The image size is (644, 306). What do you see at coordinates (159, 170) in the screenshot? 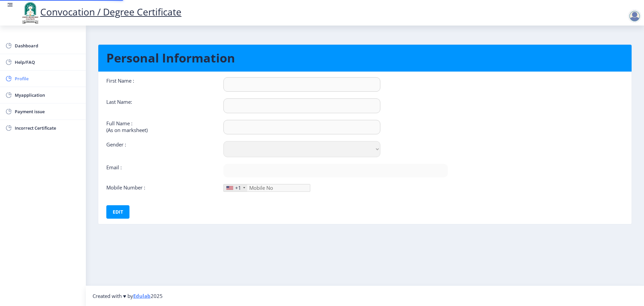
I see `div: Email :` at bounding box center [159, 170].